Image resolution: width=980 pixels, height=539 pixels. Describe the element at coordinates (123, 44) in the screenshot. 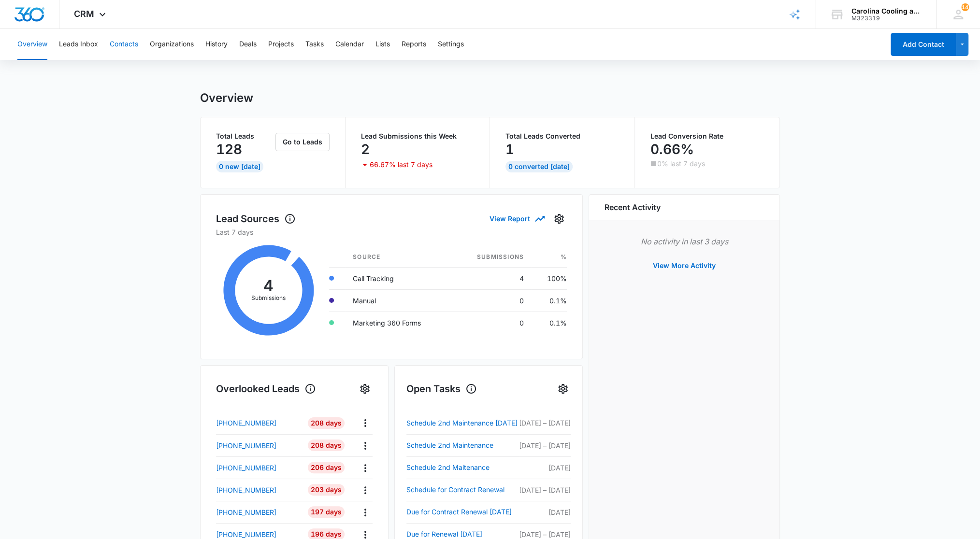

I see `button: Contacts` at that location.